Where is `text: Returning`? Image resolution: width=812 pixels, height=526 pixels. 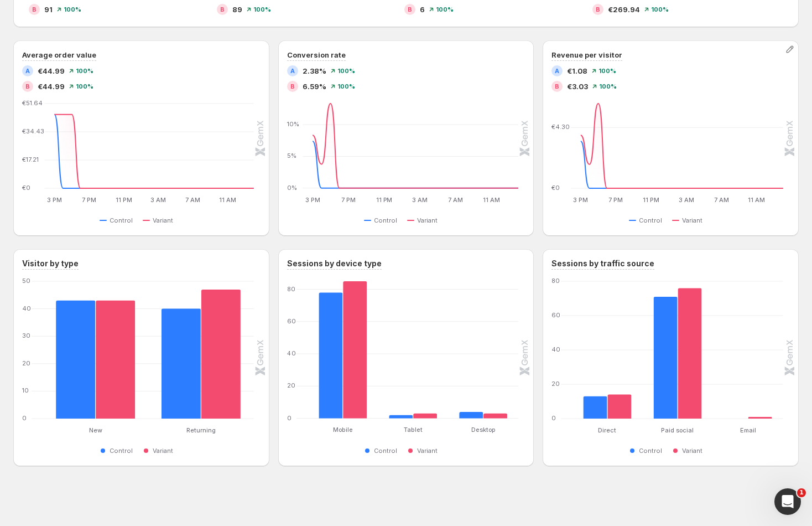
text: Returning is located at coordinates (201, 429).